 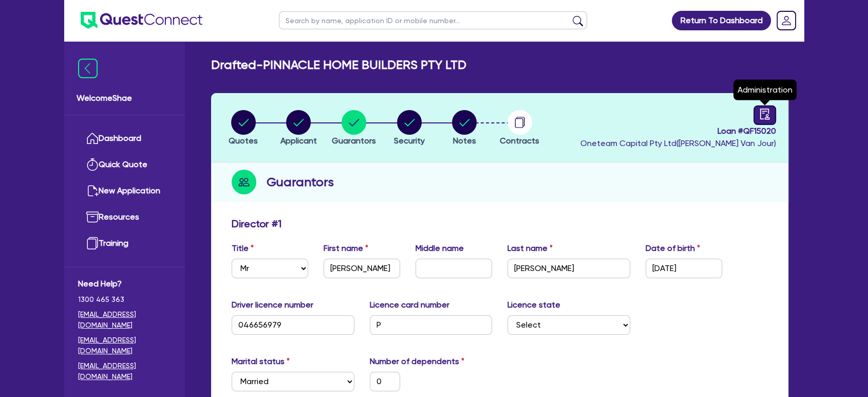 What do you see at coordinates (244, 182) in the screenshot?
I see `img: step-icon` at bounding box center [244, 182].